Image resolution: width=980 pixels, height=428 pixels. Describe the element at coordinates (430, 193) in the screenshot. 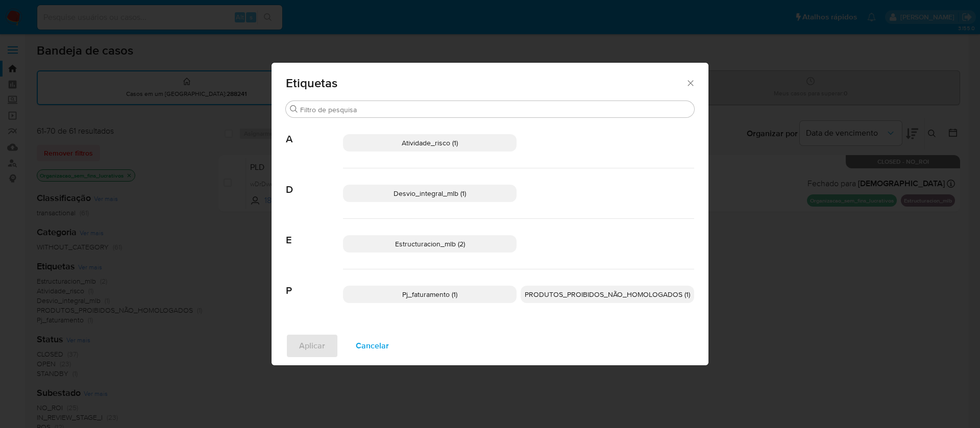

I see `div: Desvio_integral_mlb (1)` at that location.